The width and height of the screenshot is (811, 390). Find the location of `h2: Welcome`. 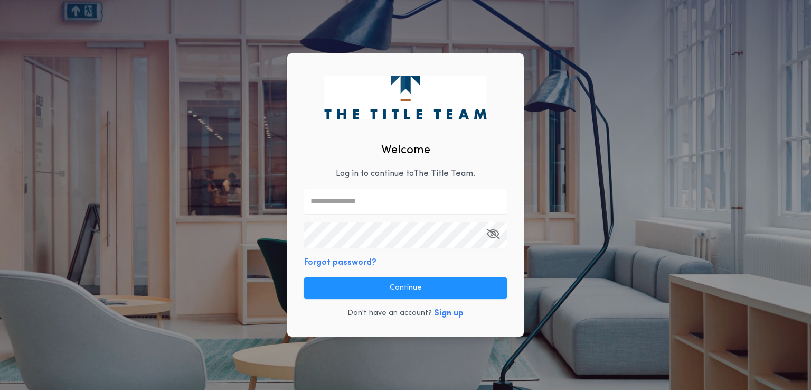

h2: Welcome is located at coordinates (405, 150).